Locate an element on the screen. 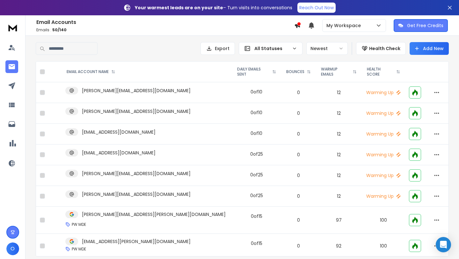 This screenshot has height=259, width=459. a: Reach Out Now is located at coordinates (317, 8).